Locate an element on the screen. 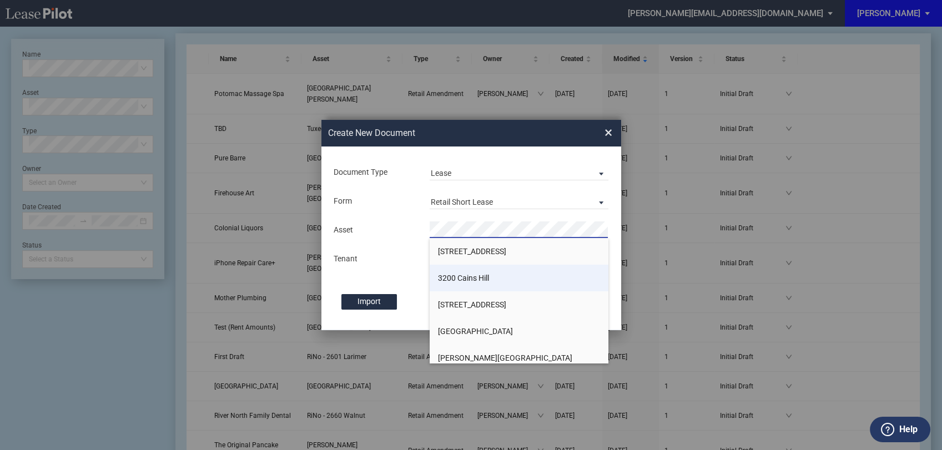  md-dialog: Create New ... is located at coordinates (471, 225).